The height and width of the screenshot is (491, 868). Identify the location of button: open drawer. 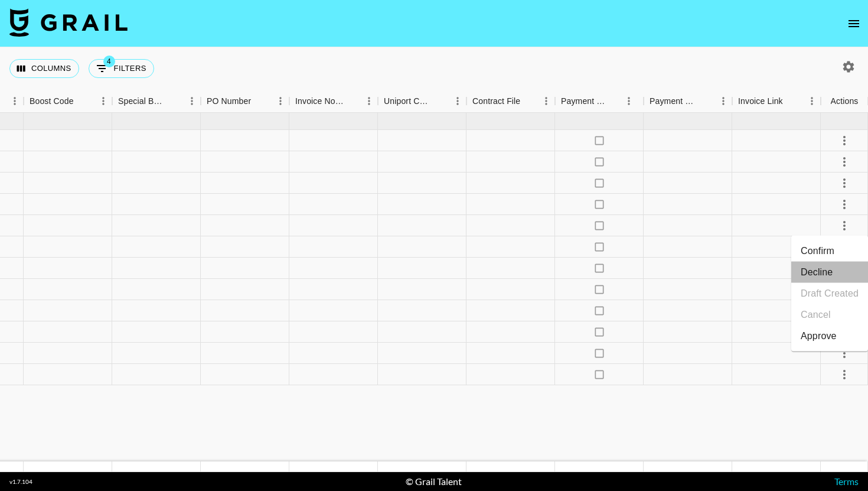
(854, 23).